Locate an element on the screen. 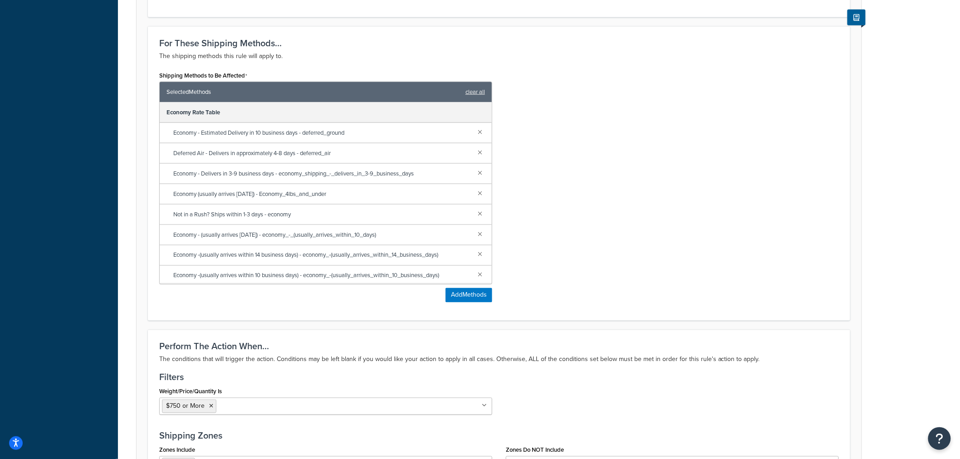 This screenshot has width=960, height=459. button: Show Help Docs is located at coordinates (857, 17).